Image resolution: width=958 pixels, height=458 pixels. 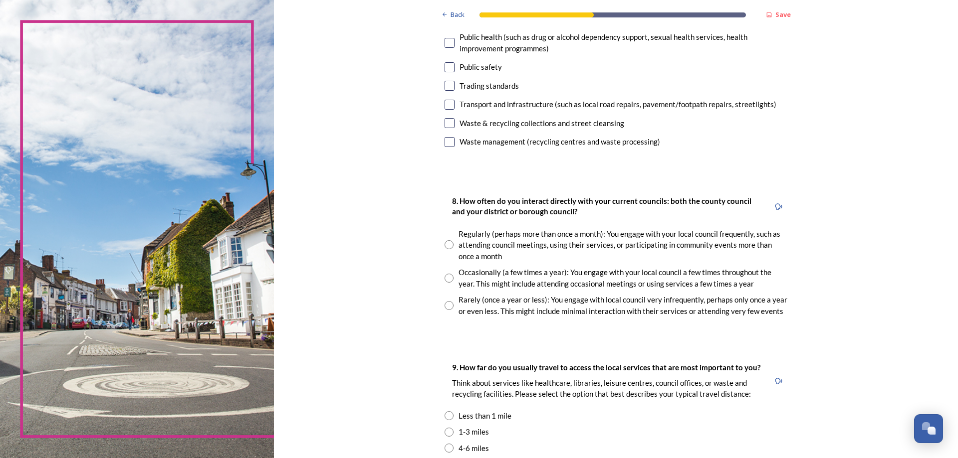 What do you see at coordinates (480, 67) in the screenshot?
I see `div: Public safety` at bounding box center [480, 67].